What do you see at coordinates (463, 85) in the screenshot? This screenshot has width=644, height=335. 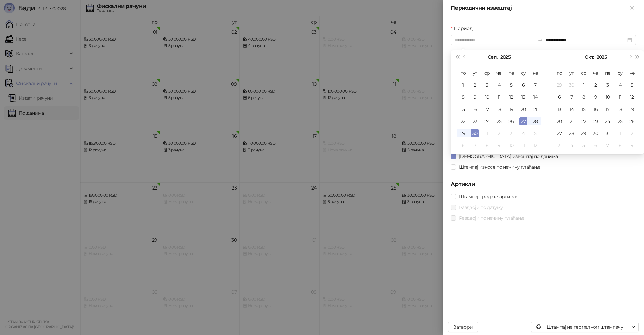 I see `td: 2025-09-01` at bounding box center [463, 85].